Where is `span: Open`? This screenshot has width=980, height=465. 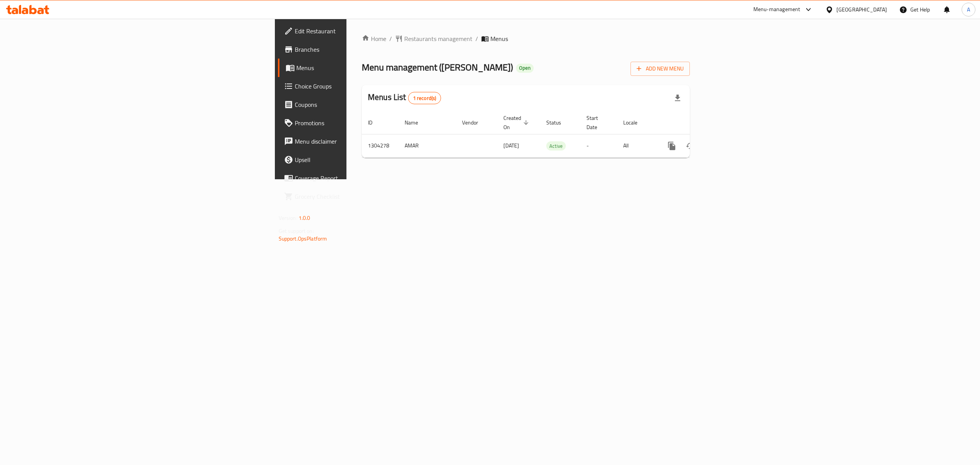
span: Open is located at coordinates (525, 68).